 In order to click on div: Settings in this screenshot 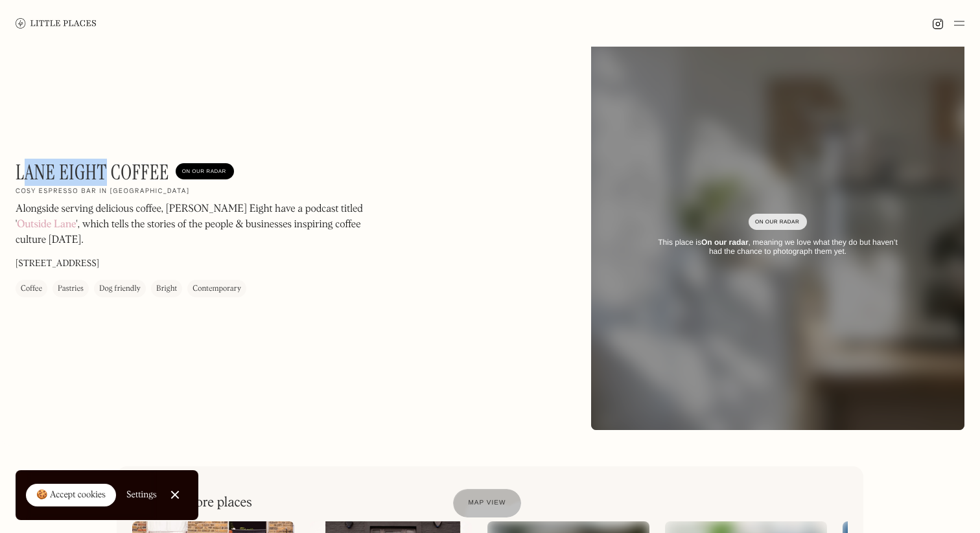, I will do `click(141, 495)`.